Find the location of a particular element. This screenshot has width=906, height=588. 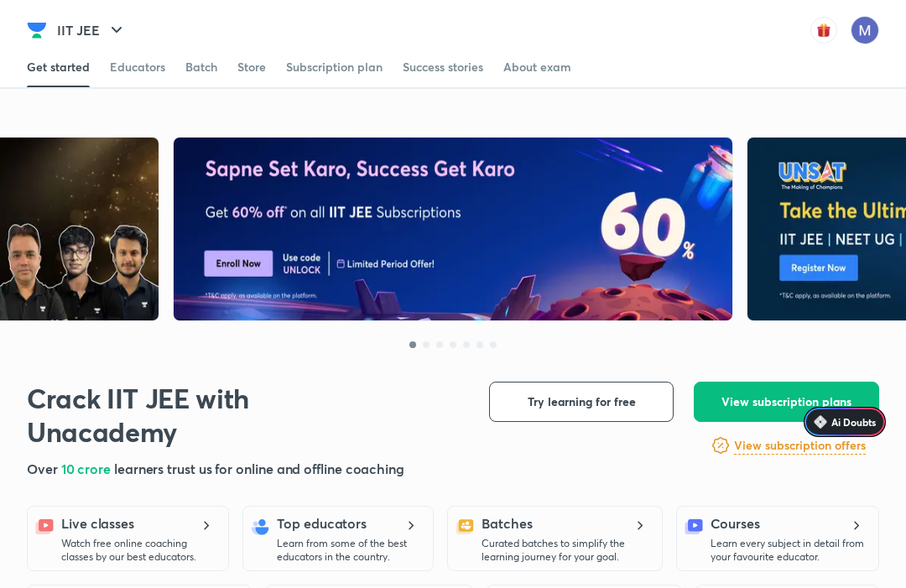

span: Try learning for free is located at coordinates (581, 402).